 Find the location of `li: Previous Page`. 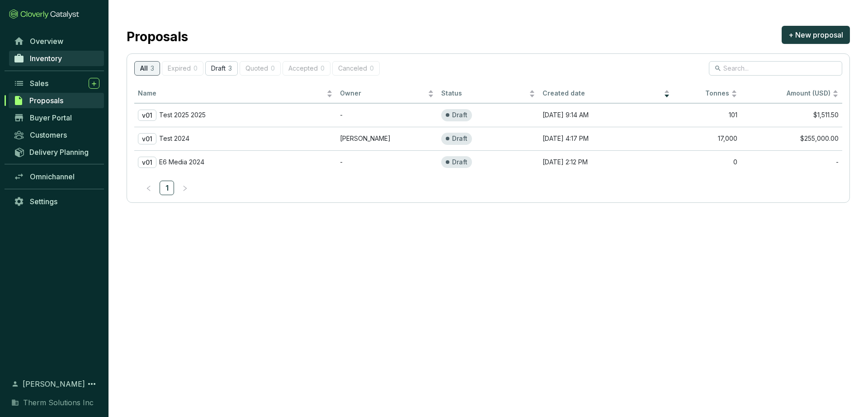

li: Previous Page is located at coordinates (149, 188).